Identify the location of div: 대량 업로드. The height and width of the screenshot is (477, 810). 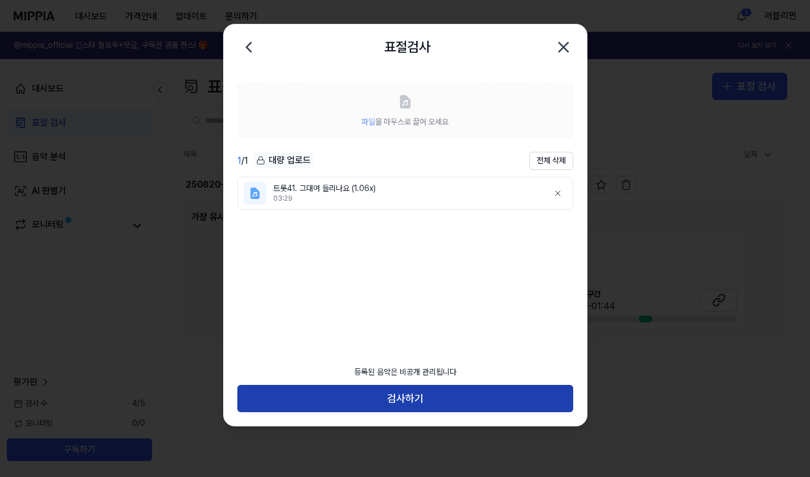
(283, 160).